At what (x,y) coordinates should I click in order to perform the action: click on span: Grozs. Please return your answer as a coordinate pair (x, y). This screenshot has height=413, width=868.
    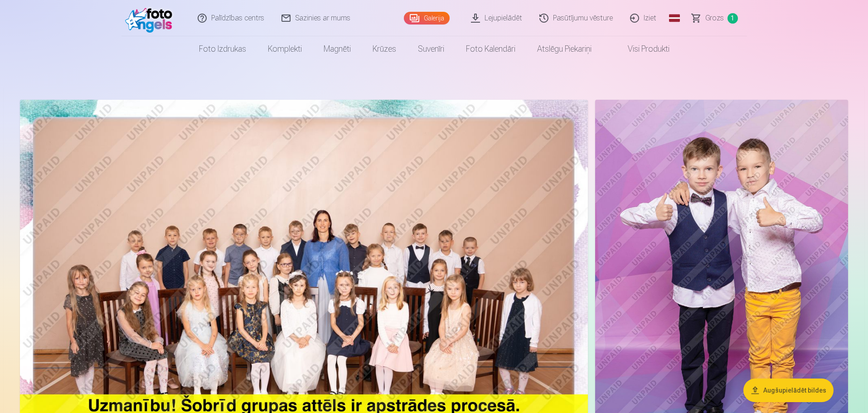
    Looking at the image, I should click on (715, 18).